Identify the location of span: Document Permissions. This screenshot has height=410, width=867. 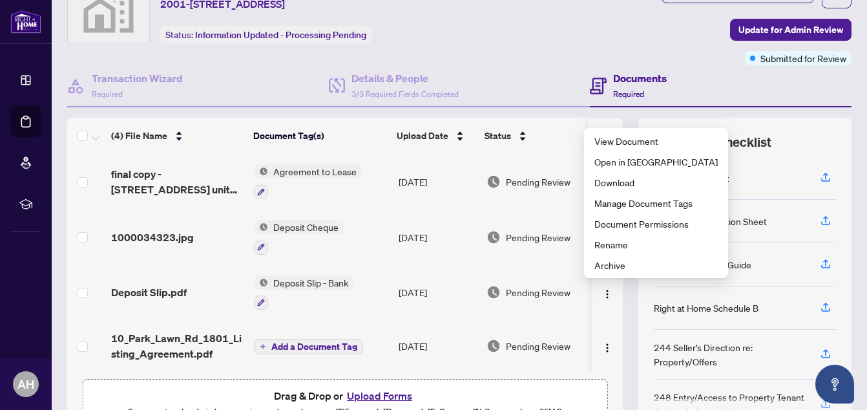
(656, 224).